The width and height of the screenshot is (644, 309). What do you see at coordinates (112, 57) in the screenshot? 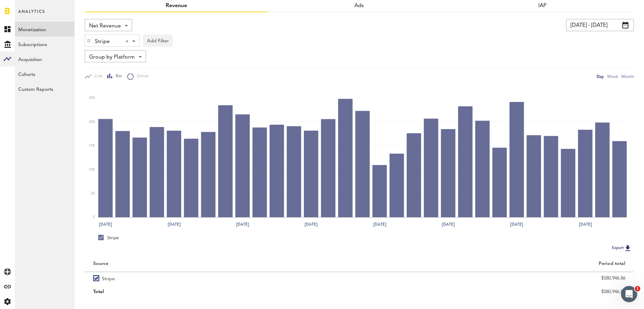
I see `span: Group by Platform` at bounding box center [112, 57].